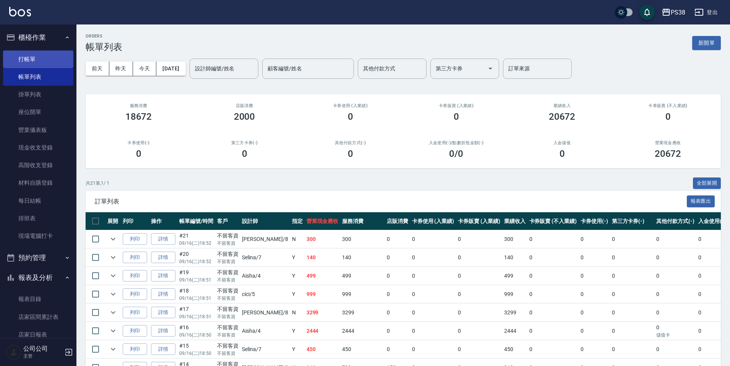  Describe the element at coordinates (265, 221) in the screenshot. I see `th: 設計師` at that location.